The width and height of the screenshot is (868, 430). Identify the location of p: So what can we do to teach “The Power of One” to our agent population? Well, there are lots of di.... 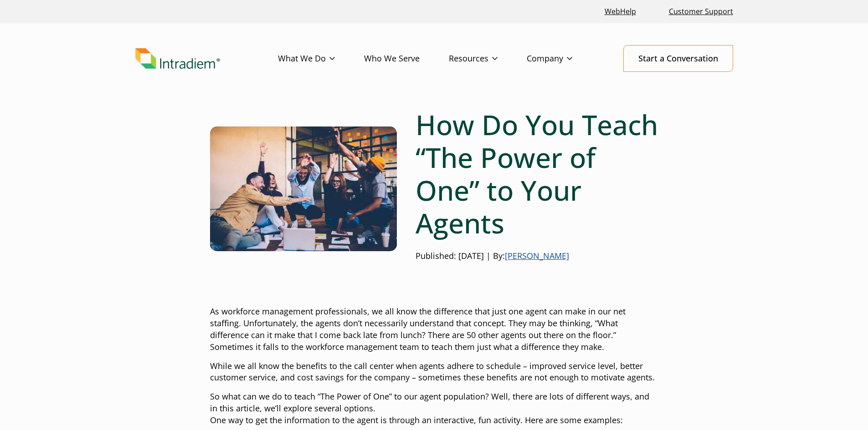
(434, 409).